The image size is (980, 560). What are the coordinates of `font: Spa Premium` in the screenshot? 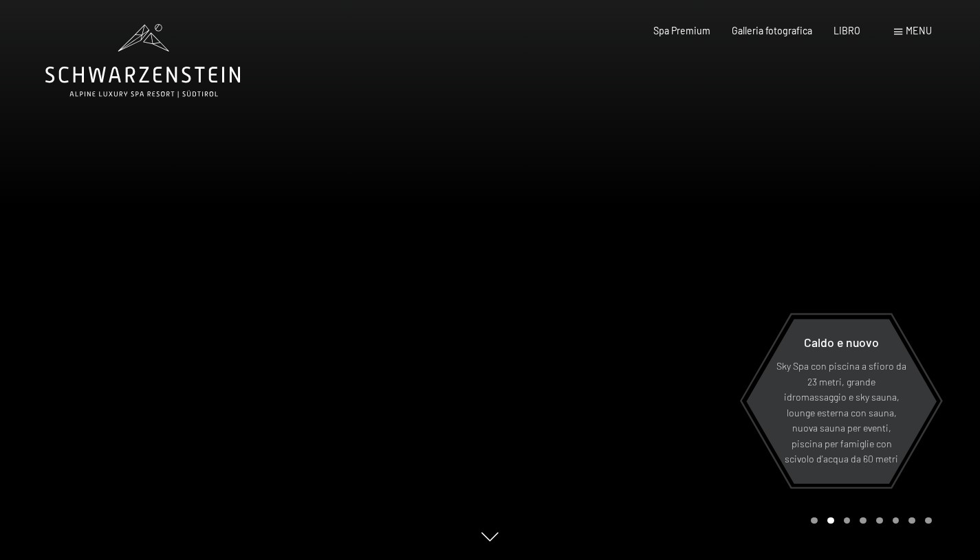 It's located at (682, 30).